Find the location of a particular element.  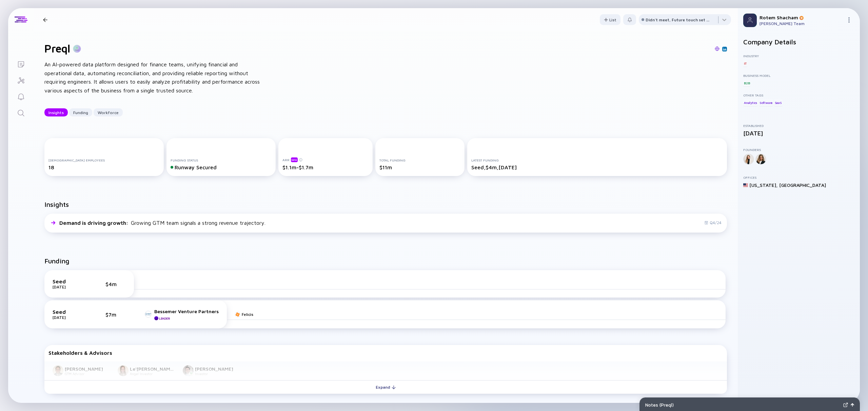

div: Funding Status is located at coordinates (221, 161).